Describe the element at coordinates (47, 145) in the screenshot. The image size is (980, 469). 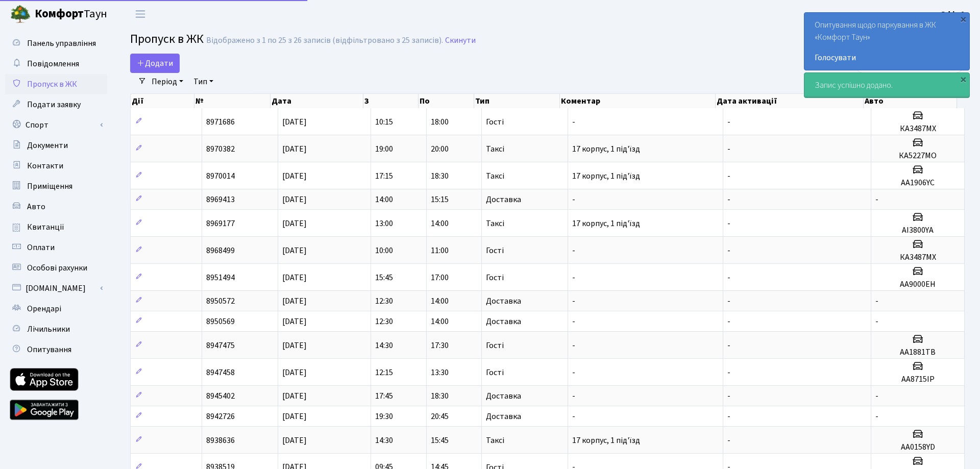
I see `span: Документи` at that location.